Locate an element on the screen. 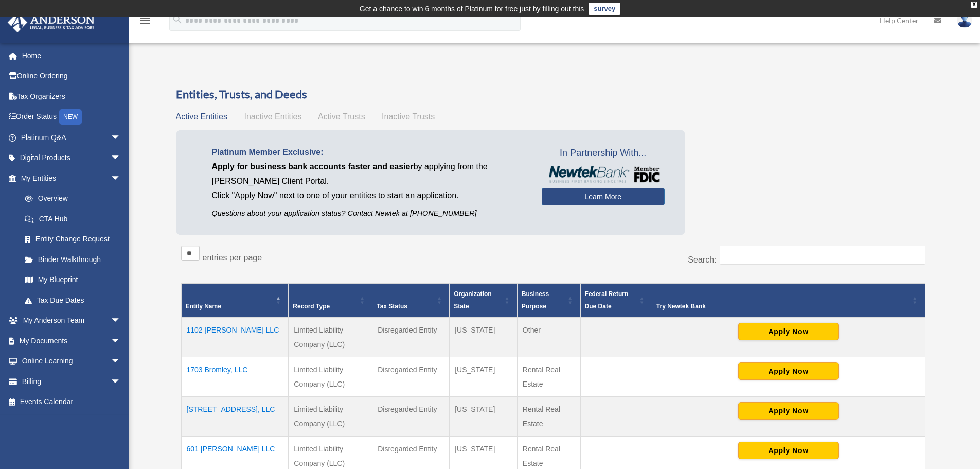 The height and width of the screenshot is (469, 980). div: Get a chance to win 6 months of Platinum for free just by filling out this is located at coordinates (471, 9).